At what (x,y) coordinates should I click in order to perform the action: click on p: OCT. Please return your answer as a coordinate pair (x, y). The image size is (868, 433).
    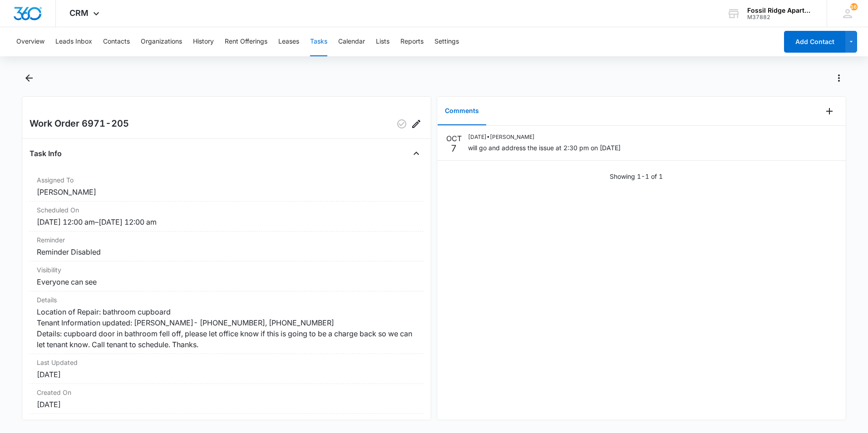
    Looking at the image, I should click on (454, 138).